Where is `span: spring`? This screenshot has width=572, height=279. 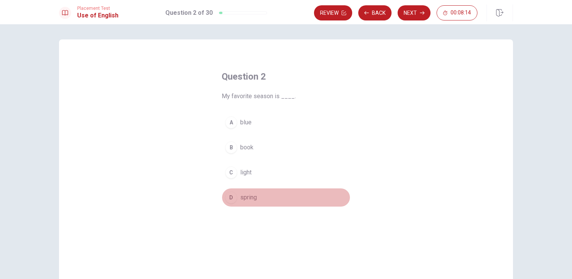
span: spring is located at coordinates (249, 197).